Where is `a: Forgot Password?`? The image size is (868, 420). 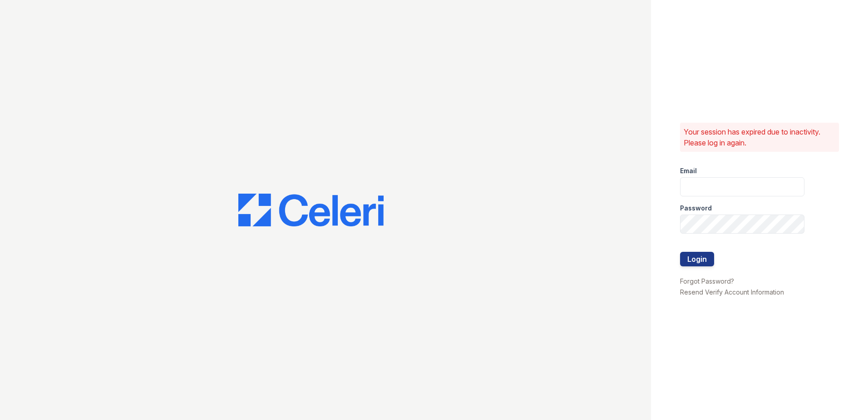
a: Forgot Password? is located at coordinates (707, 281).